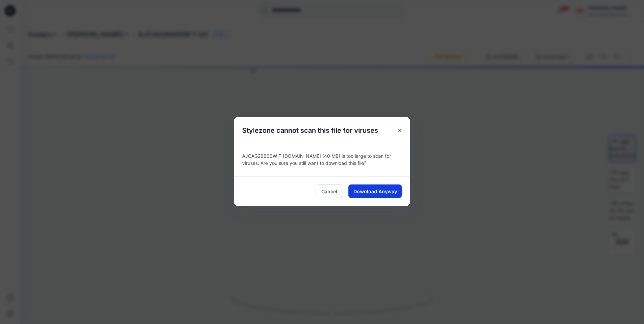 Image resolution: width=644 pixels, height=324 pixels. What do you see at coordinates (329, 191) in the screenshot?
I see `span: Cancel` at bounding box center [329, 191].